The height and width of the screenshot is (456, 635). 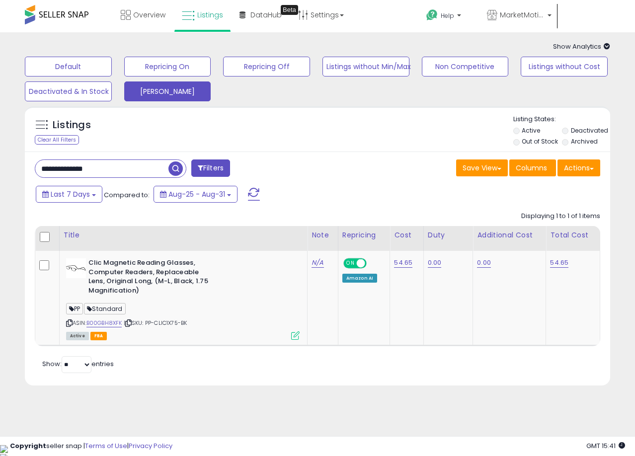 What do you see at coordinates (523, 15) in the screenshot?
I see `span: MarketMotions` at bounding box center [523, 15].